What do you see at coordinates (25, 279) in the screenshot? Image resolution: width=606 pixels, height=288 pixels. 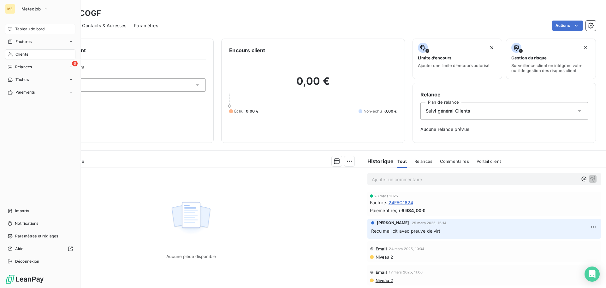 I see `img: Logo LeanPay` at bounding box center [25, 279].